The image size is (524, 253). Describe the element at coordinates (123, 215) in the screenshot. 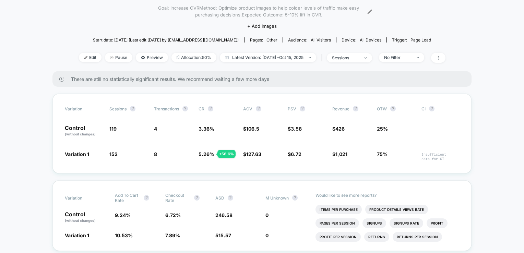

I see `span: 9.24 %` at that location.